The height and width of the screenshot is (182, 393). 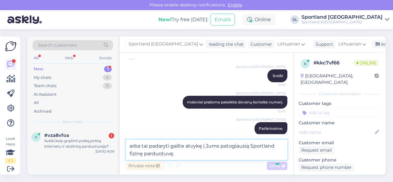 I want to click on img: Askly Logo, so click(x=11, y=46).